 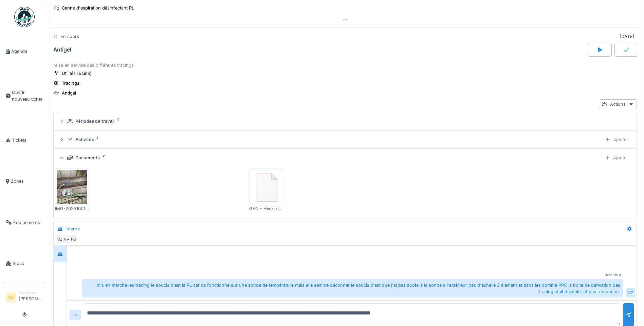 I want to click on a: Stock, so click(x=24, y=263).